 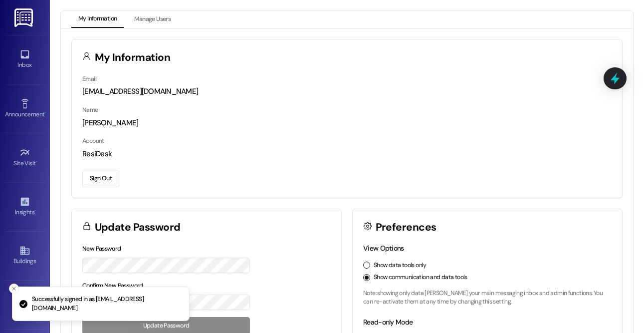 What do you see at coordinates (420, 278) in the screenshot?
I see `label: Show communication and data tools` at bounding box center [420, 278].